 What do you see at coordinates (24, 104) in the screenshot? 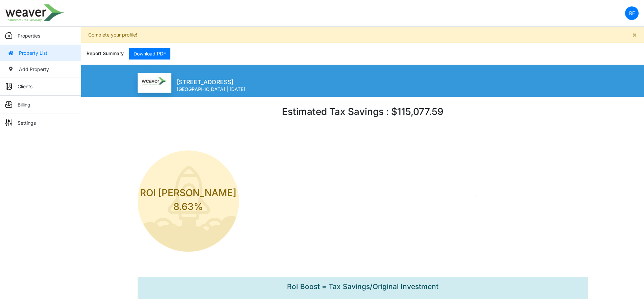
I see `p: Billing` at bounding box center [24, 104].